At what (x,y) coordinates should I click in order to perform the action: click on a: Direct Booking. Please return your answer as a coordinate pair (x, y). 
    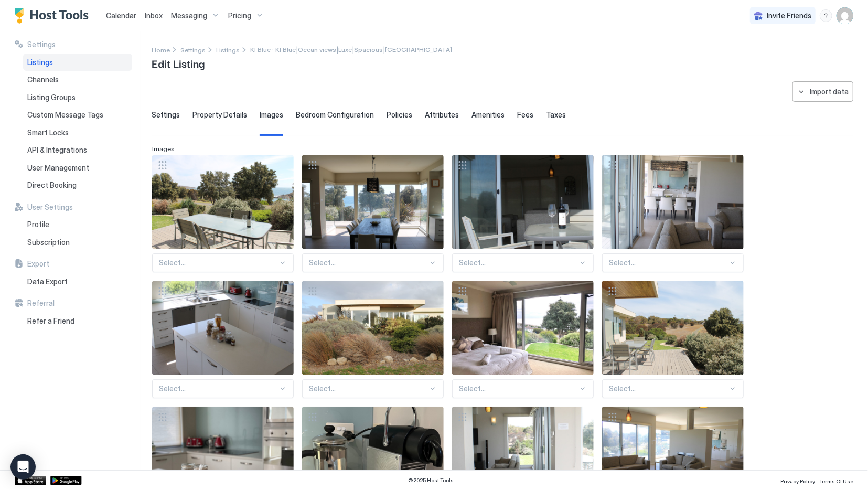
    Looking at the image, I should click on (77, 185).